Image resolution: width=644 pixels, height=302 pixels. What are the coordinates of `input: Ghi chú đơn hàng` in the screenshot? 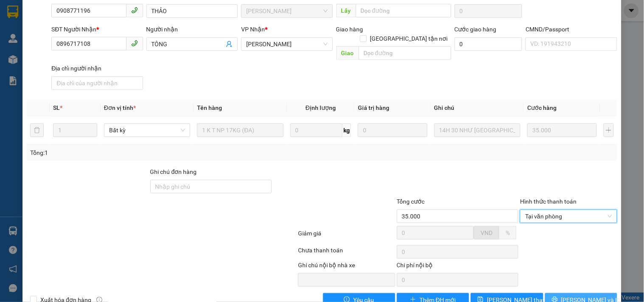 It's located at (211, 187).